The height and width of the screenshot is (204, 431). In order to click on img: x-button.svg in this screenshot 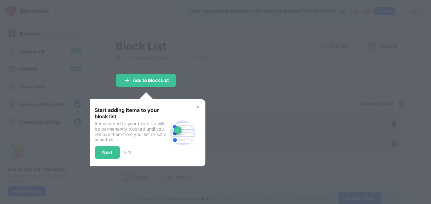, I will do `click(198, 107)`.